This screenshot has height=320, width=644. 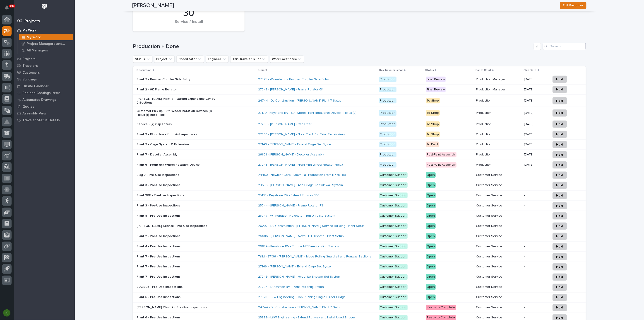 I want to click on div: Final Review, so click(x=436, y=89).